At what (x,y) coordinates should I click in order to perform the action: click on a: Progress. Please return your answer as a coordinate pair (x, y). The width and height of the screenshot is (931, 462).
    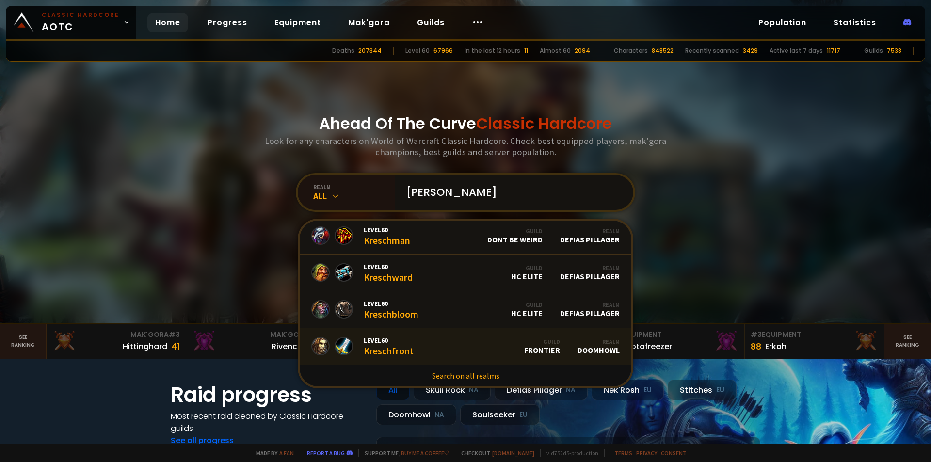
    Looking at the image, I should click on (228, 22).